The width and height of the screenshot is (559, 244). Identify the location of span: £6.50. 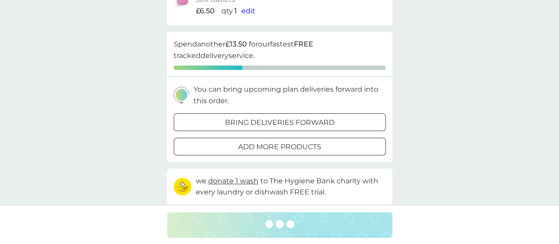
(205, 11).